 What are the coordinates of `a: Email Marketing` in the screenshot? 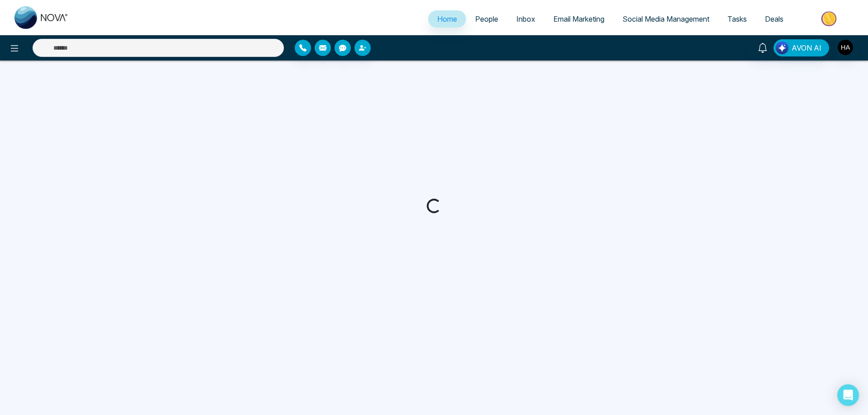 It's located at (579, 19).